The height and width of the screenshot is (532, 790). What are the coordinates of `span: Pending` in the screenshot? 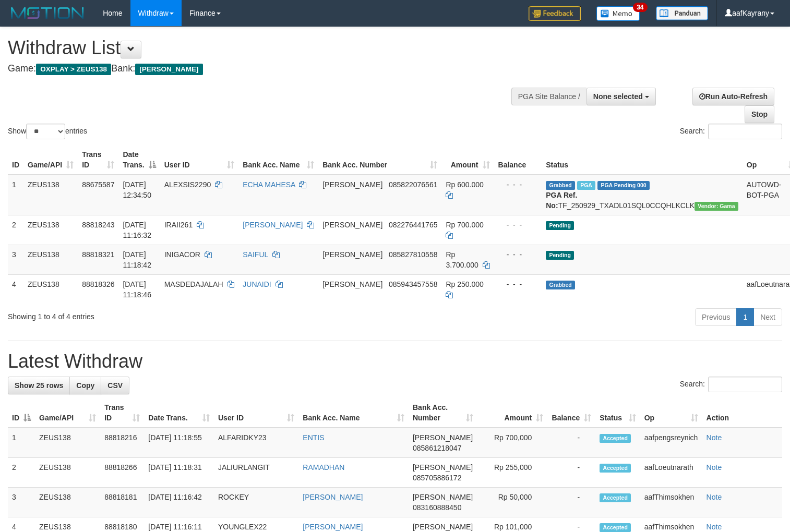 It's located at (560, 226).